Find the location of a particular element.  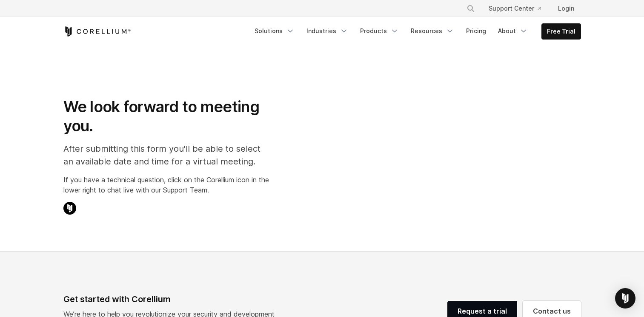

img: Corellium Chat Icon is located at coordinates (70, 208).